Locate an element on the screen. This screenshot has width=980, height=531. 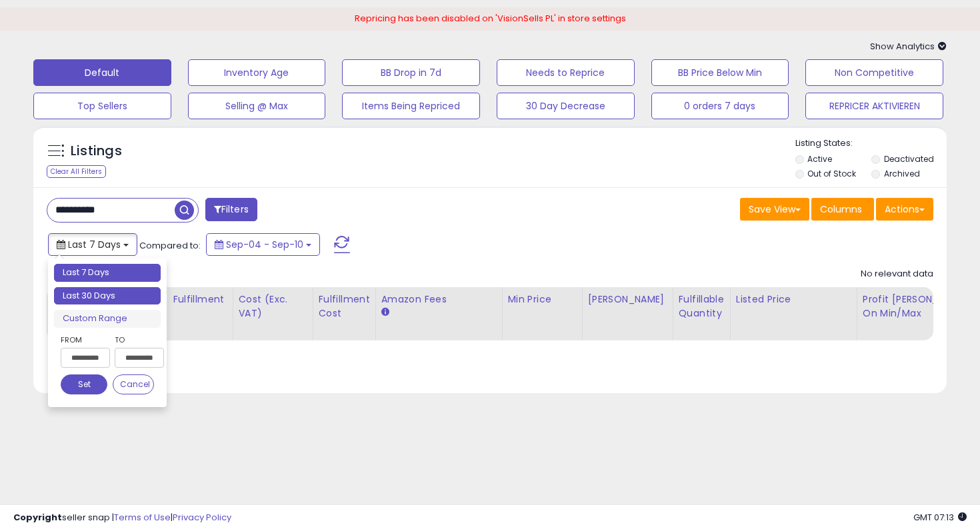
button: 30 Day Decrease is located at coordinates (566, 106).